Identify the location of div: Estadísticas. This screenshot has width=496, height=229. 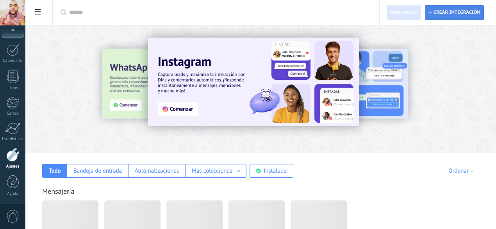
(13, 139).